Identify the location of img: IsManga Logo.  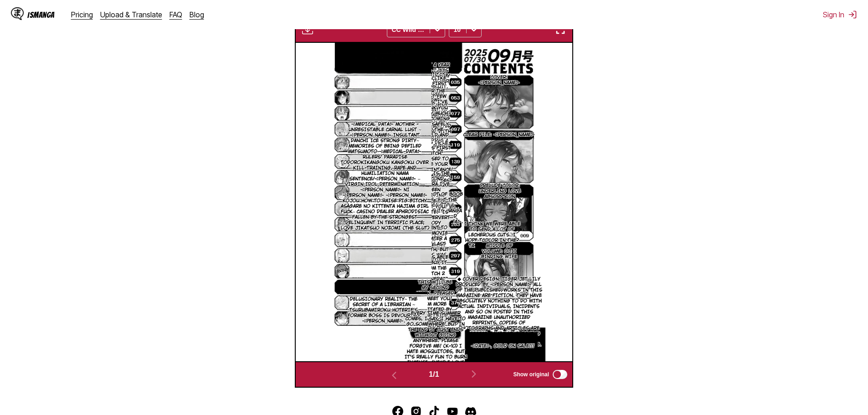
(18, 14).